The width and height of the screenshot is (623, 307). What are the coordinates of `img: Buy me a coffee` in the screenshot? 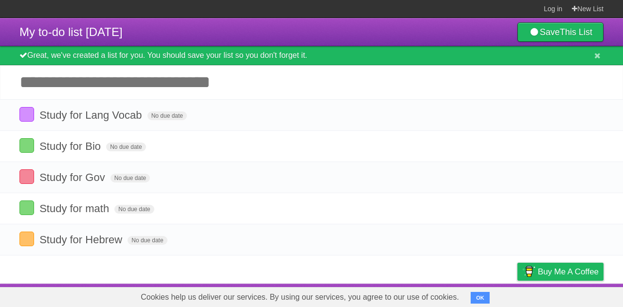 It's located at (528, 271).